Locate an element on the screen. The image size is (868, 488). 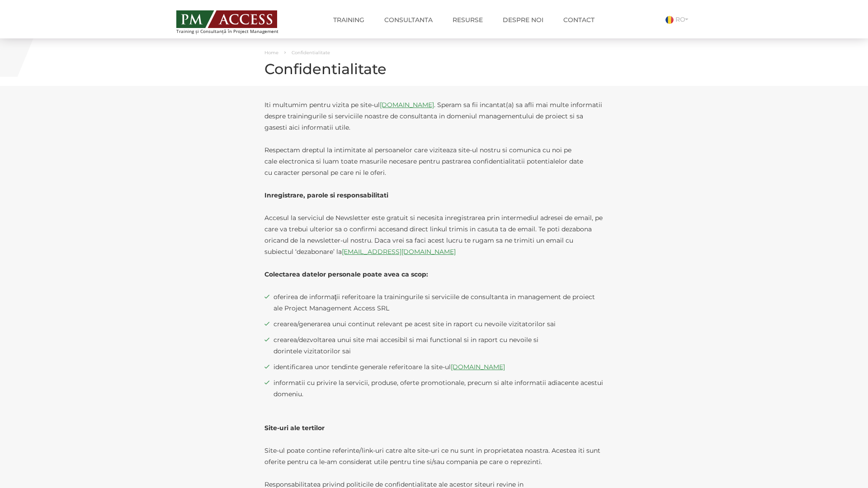
p: Respectam dreptul la intimitate al persoanelor care viziteaza site-ul nostru si comunica cu noi p... is located at coordinates (434, 161).